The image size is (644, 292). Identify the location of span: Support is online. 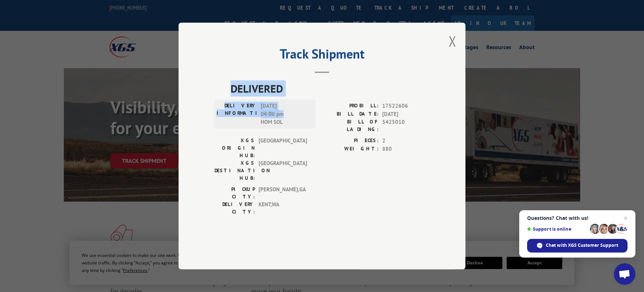
(557, 229).